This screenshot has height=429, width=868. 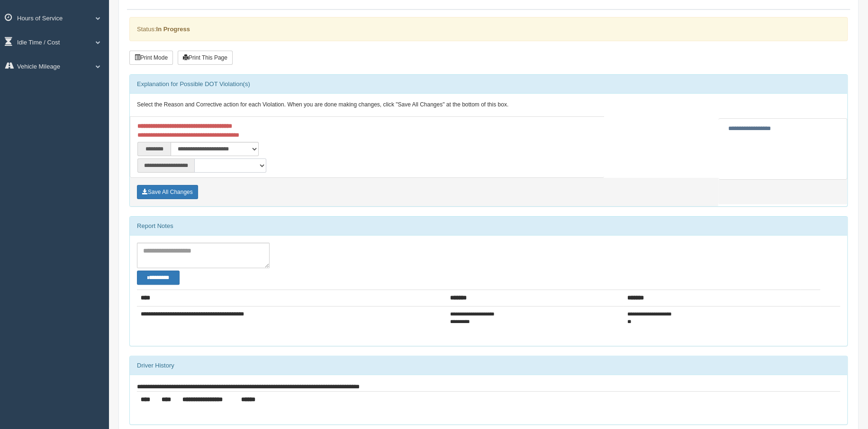 What do you see at coordinates (167, 192) in the screenshot?
I see `button: Save` at bounding box center [167, 192].